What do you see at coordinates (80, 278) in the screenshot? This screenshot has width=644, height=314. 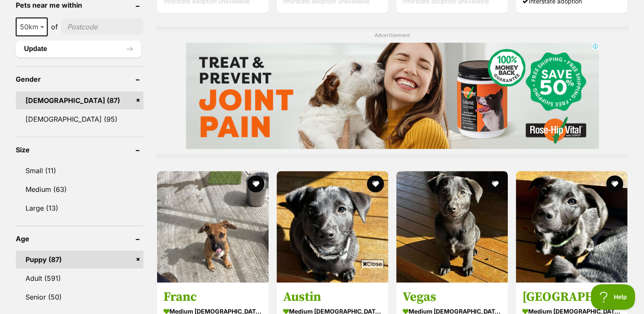 I see `a: Adult (591)` at bounding box center [80, 278].